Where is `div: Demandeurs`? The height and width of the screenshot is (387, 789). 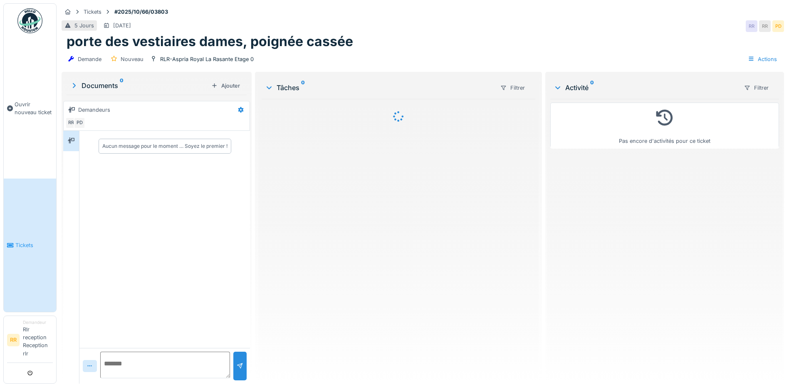 div: Demandeurs is located at coordinates (94, 110).